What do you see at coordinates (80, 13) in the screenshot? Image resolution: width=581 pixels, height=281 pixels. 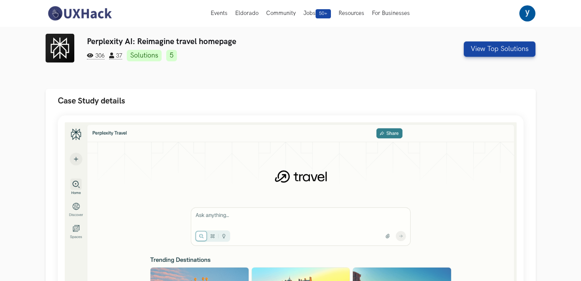 I see `img: UXHack-logo.png` at bounding box center [80, 13].